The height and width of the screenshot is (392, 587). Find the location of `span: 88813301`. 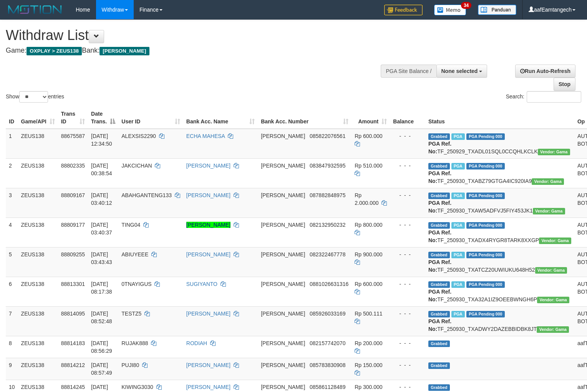

span: 88813301 is located at coordinates (73, 284).